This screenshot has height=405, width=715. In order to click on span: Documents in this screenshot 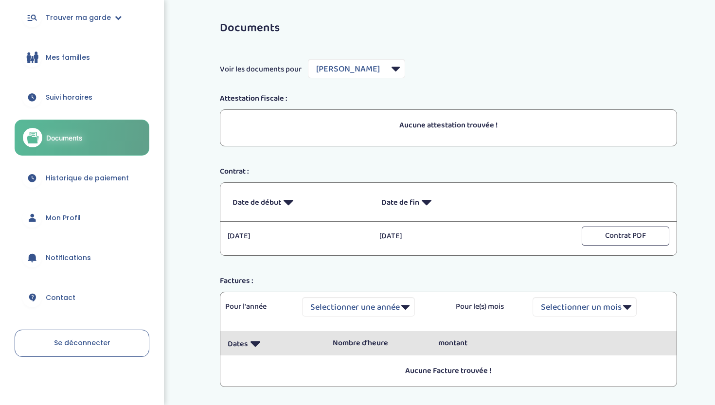, I will do `click(64, 138)`.